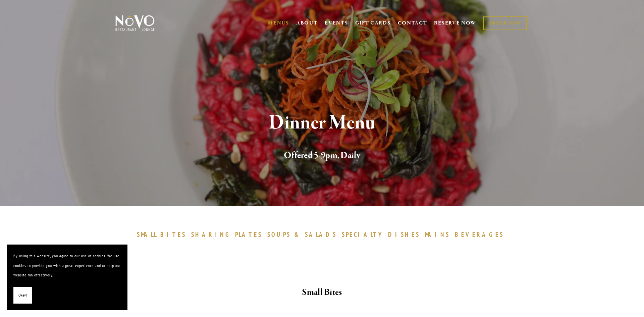  Describe the element at coordinates (22, 295) in the screenshot. I see `span: Okay!` at that location.